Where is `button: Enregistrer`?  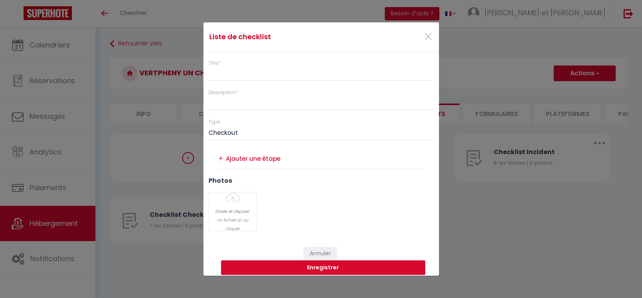 button: Enregistrer is located at coordinates (323, 268).